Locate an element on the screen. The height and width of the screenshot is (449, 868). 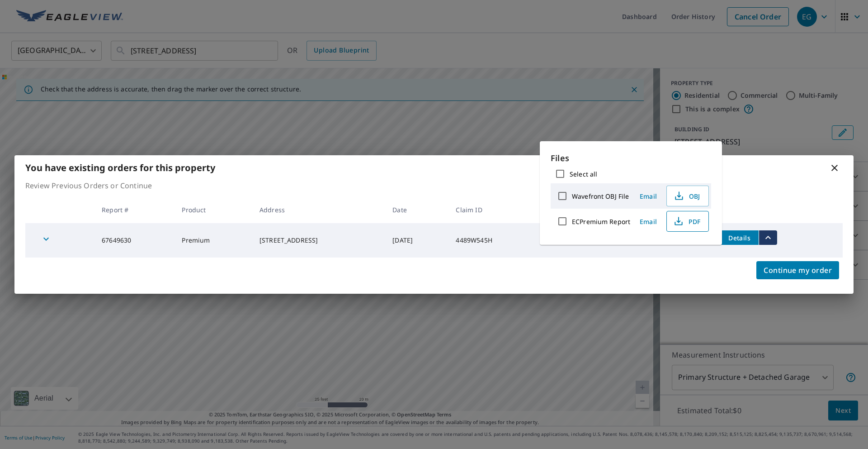
p: Files is located at coordinates (631, 158).